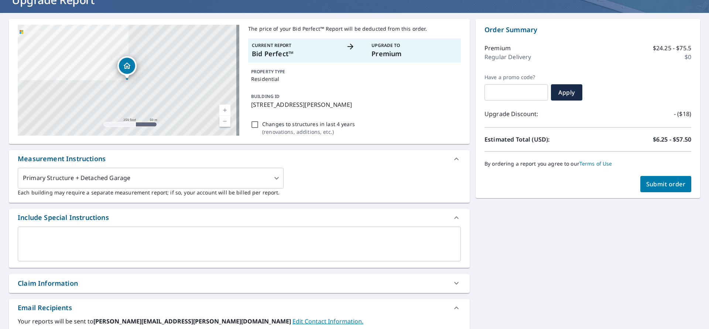  What do you see at coordinates (508, 57) in the screenshot?
I see `p: Regular Delivery` at bounding box center [508, 57].